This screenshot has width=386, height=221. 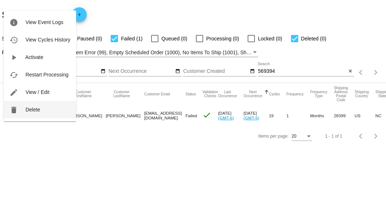 What do you see at coordinates (14, 40) in the screenshot?
I see `mat-icon: history` at bounding box center [14, 40].